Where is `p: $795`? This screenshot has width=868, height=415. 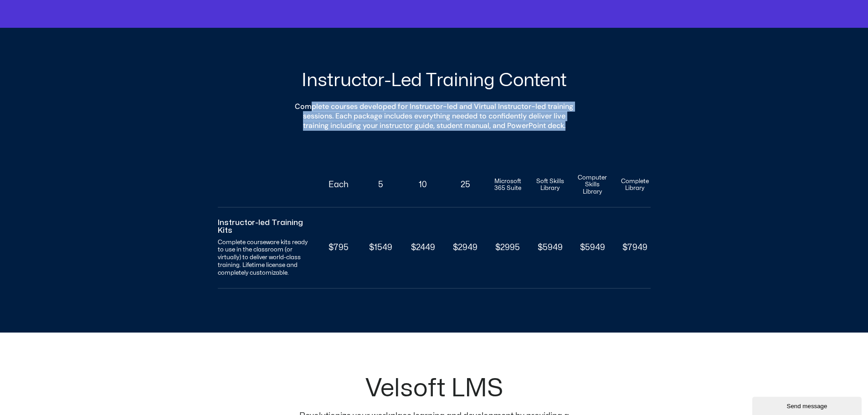 p: $795 is located at coordinates (338, 248).